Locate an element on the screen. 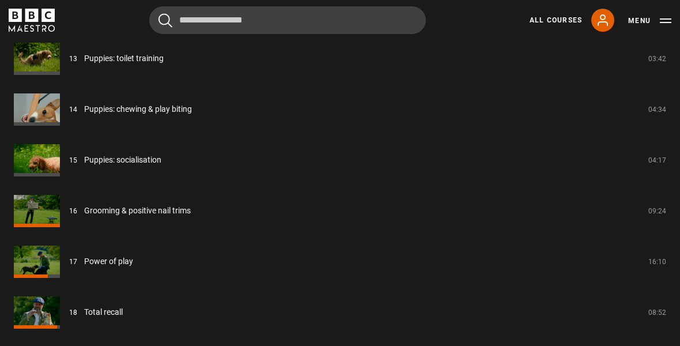 Image resolution: width=680 pixels, height=346 pixels. a: Grooming & positive nail trims is located at coordinates (137, 210).